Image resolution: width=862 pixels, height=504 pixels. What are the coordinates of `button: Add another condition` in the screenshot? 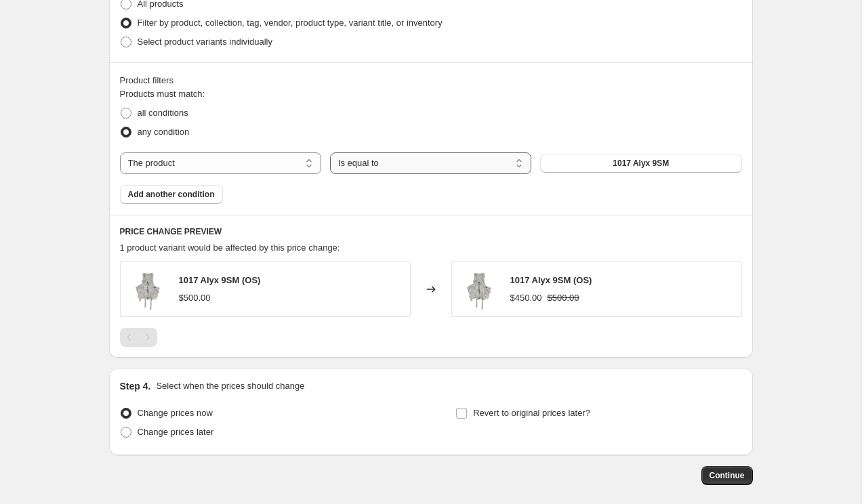 It's located at (171, 194).